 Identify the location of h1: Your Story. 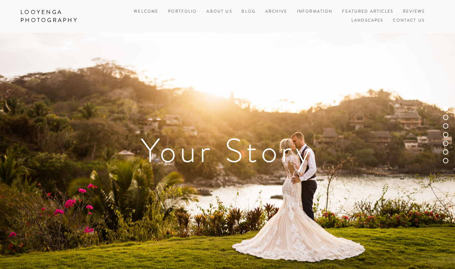
(227, 151).